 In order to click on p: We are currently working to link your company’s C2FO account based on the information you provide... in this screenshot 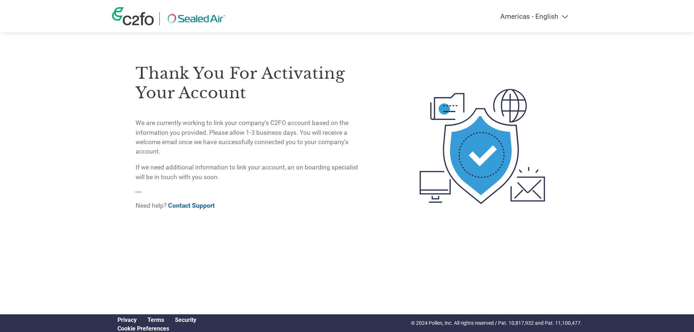, I will do `click(250, 137)`.